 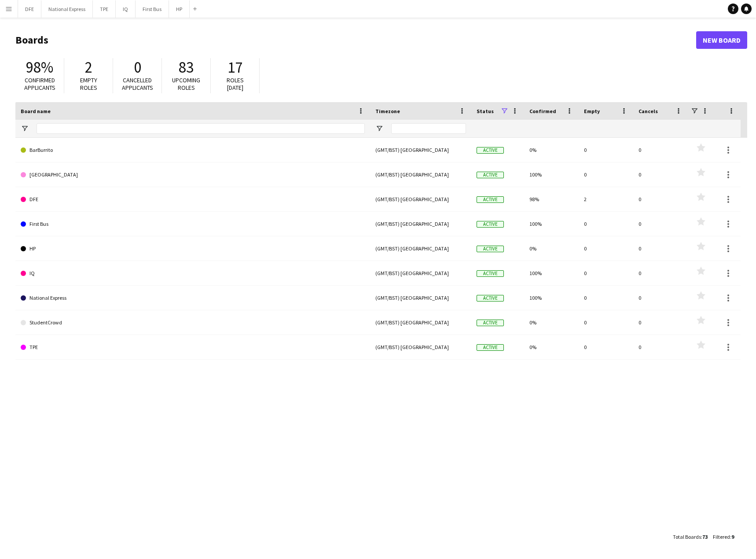 What do you see at coordinates (193, 249) in the screenshot?
I see `a: HP` at bounding box center [193, 249].